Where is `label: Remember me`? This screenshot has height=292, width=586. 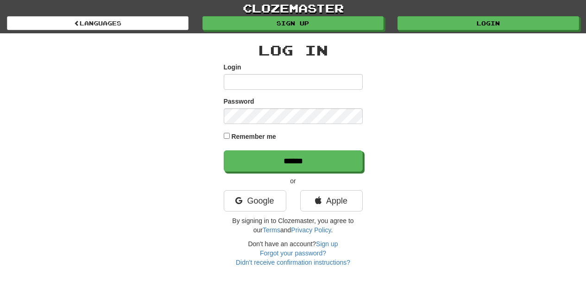
label: Remember me is located at coordinates (253, 137).